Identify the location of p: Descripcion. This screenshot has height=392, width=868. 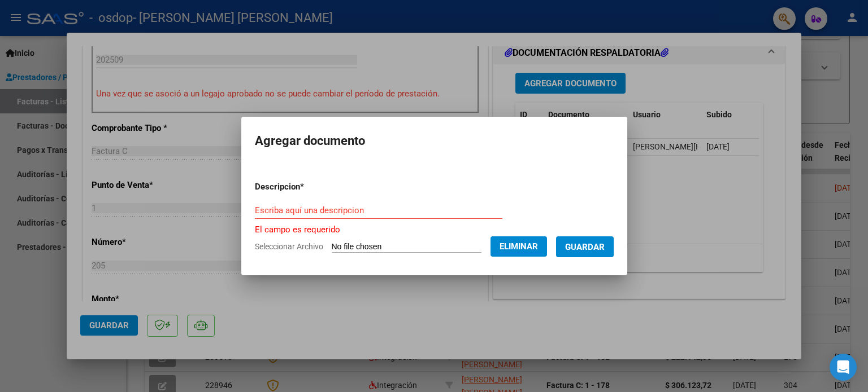
(309, 187).